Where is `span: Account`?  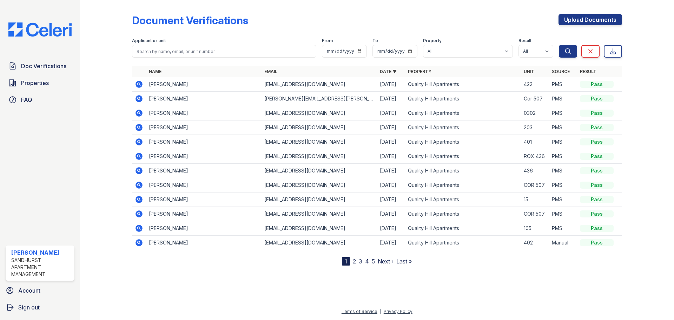
span: Account is located at coordinates (29, 290).